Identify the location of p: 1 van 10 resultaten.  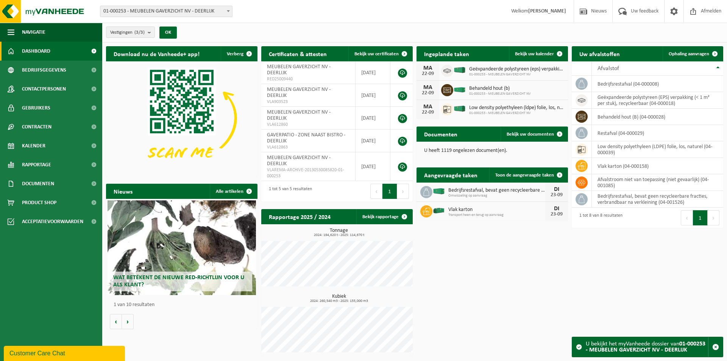
(184, 305).